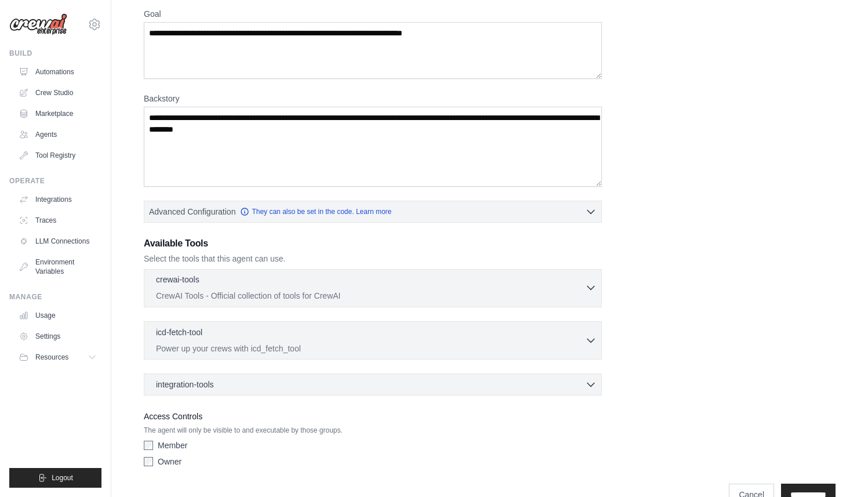 Image resolution: width=868 pixels, height=497 pixels. What do you see at coordinates (370, 296) in the screenshot?
I see `p: CrewAI Tools - Official collection of tools for CrewAI` at bounding box center [370, 296].